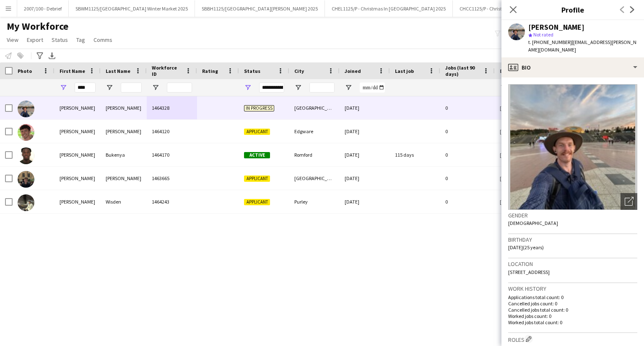  What do you see at coordinates (118, 71) in the screenshot?
I see `span: Last Name` at bounding box center [118, 71].